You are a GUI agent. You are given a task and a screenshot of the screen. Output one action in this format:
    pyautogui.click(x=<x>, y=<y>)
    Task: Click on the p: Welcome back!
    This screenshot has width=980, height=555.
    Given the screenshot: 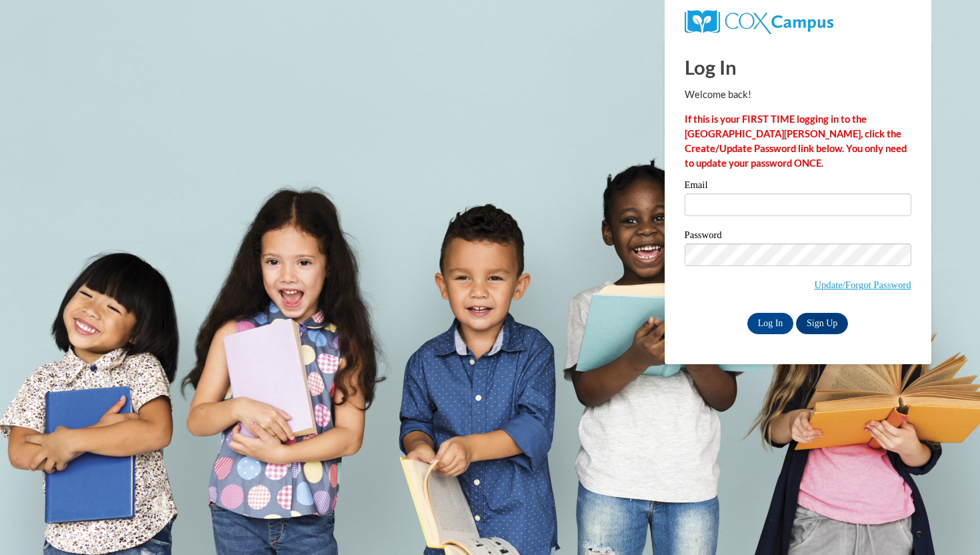 What is the action you would take?
    pyautogui.click(x=798, y=94)
    